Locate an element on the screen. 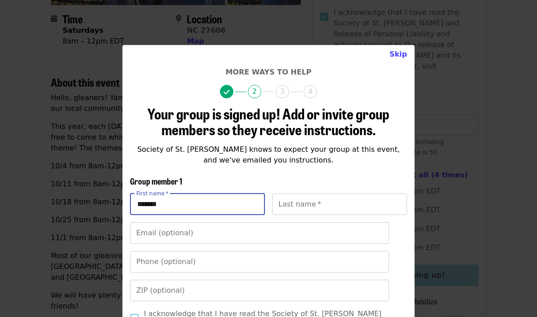 The width and height of the screenshot is (537, 317). button: Close is located at coordinates (398, 54).